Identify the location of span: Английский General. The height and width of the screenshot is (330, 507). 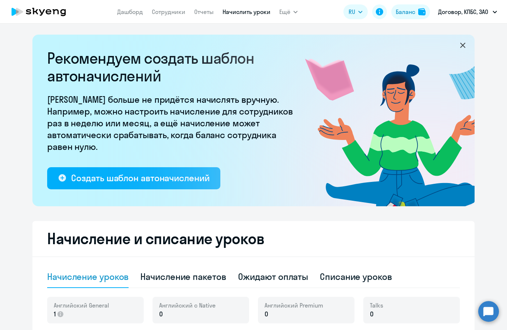
(81, 305).